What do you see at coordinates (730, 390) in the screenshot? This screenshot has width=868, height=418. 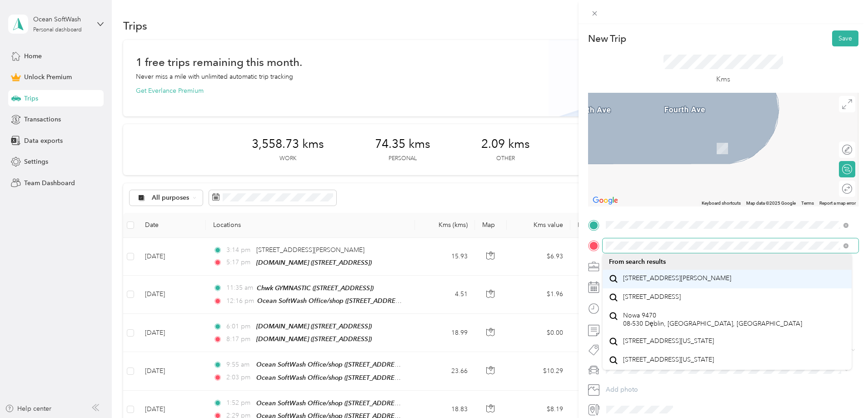 I see `button: Add photo` at bounding box center [730, 390].